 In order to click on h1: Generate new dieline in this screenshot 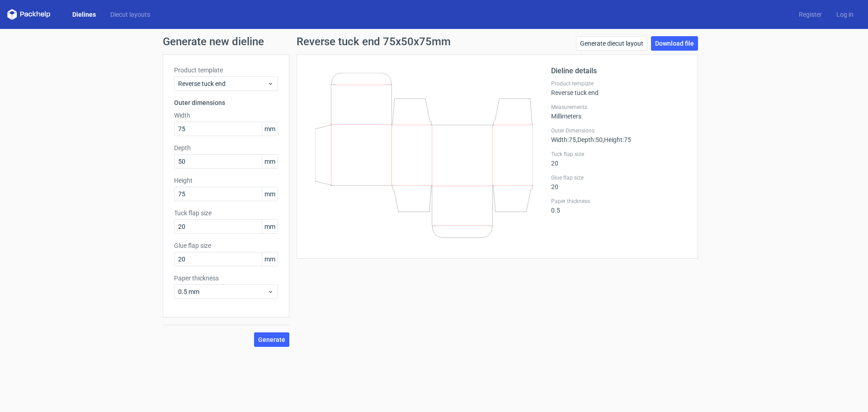, I will do `click(434, 42)`.